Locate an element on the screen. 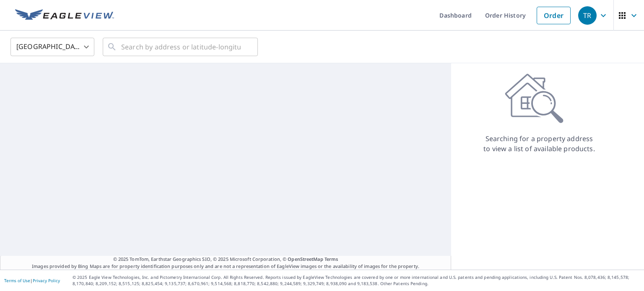 The height and width of the screenshot is (291, 644). p: © 2025 Eagle View Technologies, Inc. and Pictometry International Corp. All Rights Reserved. Repo... is located at coordinates (356, 280).